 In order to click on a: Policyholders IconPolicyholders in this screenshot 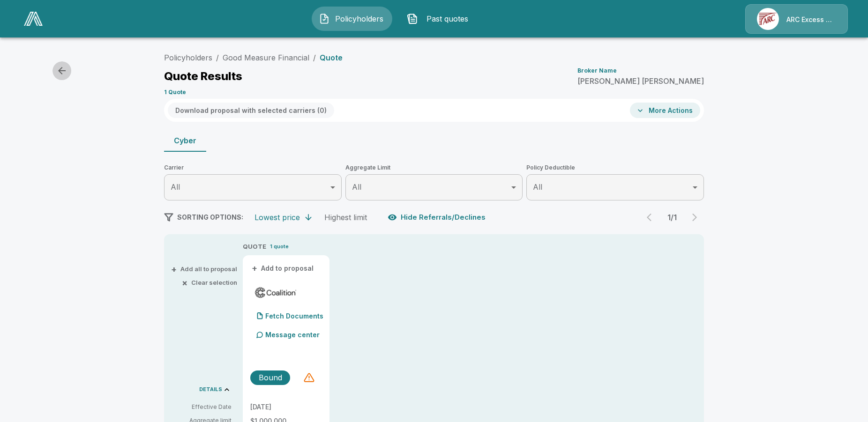, I will do `click(352, 19)`.